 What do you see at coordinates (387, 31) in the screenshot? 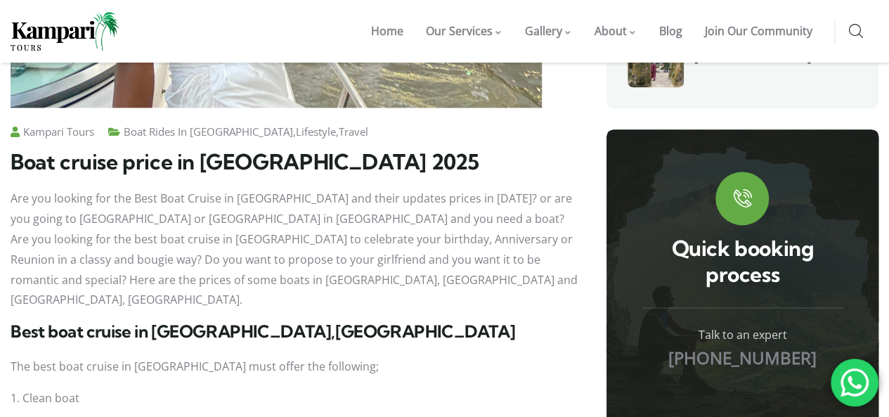
I see `span: Home` at bounding box center [387, 31].